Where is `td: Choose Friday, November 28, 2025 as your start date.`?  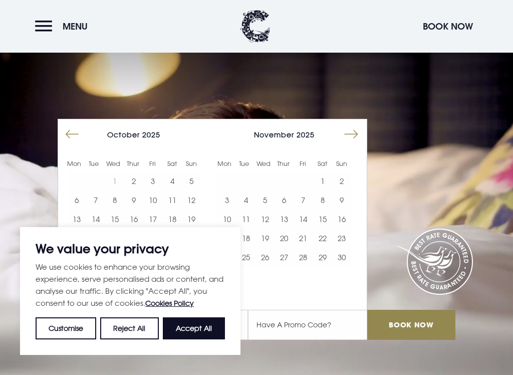
td: Choose Friday, November 28, 2025 as your start date. is located at coordinates (303, 257).